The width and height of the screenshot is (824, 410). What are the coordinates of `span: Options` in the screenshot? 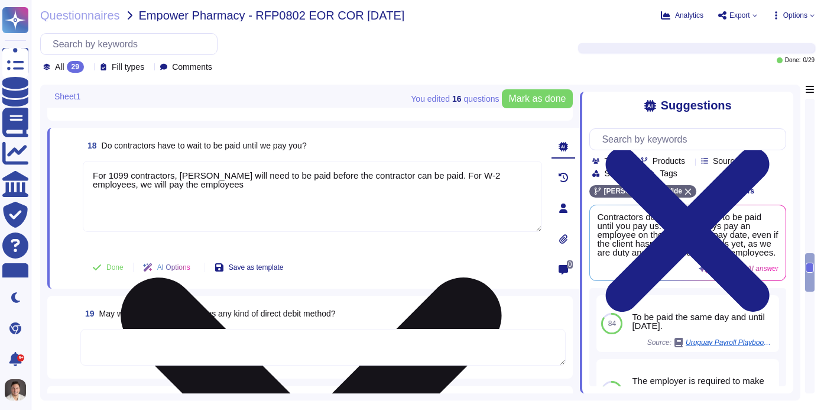 It's located at (795, 15).